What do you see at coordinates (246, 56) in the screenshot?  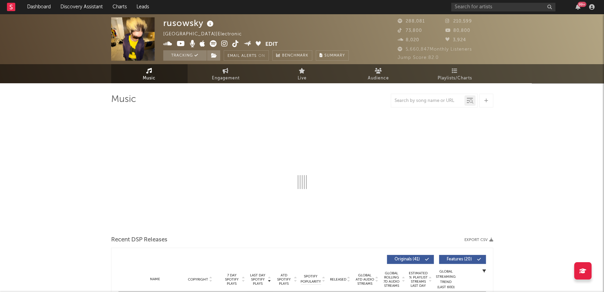 I see `button: Email AlertsOn` at bounding box center [246, 56].